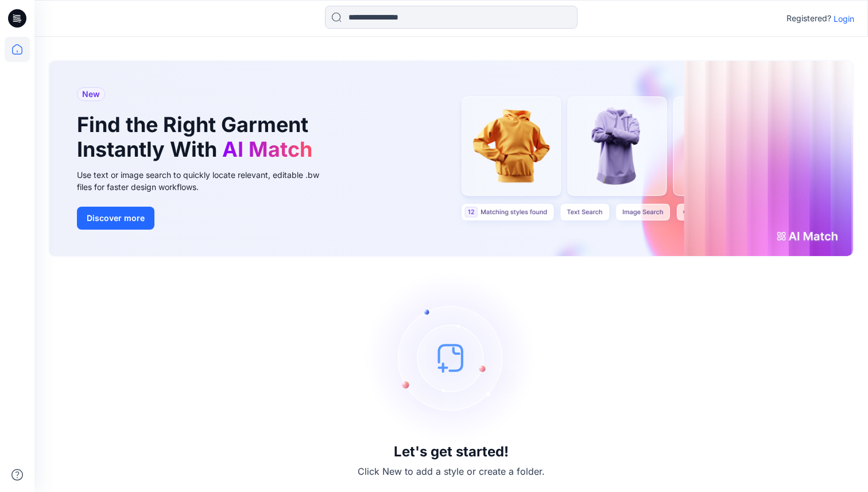  I want to click on p: Login, so click(844, 18).